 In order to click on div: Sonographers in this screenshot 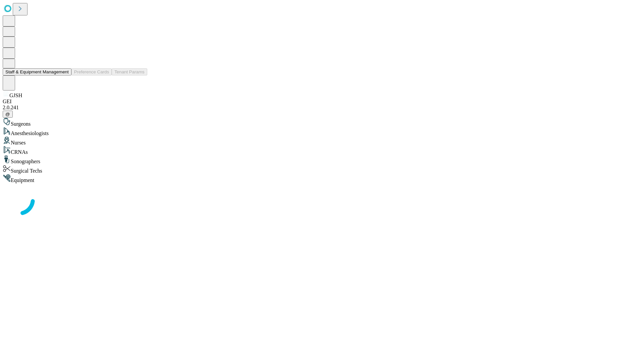, I will do `click(322, 160)`.